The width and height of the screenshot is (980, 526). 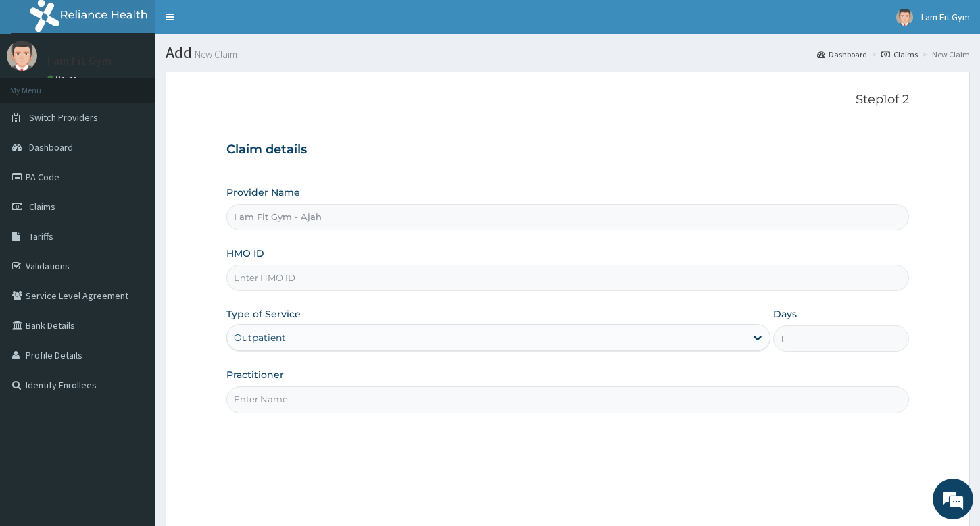 What do you see at coordinates (63, 118) in the screenshot?
I see `span: Switch Providers` at bounding box center [63, 118].